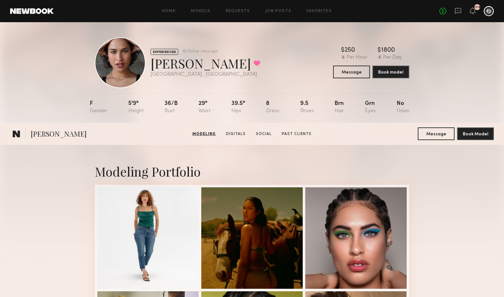 The width and height of the screenshot is (504, 297). What do you see at coordinates (169, 11) in the screenshot?
I see `a: Home` at bounding box center [169, 11].